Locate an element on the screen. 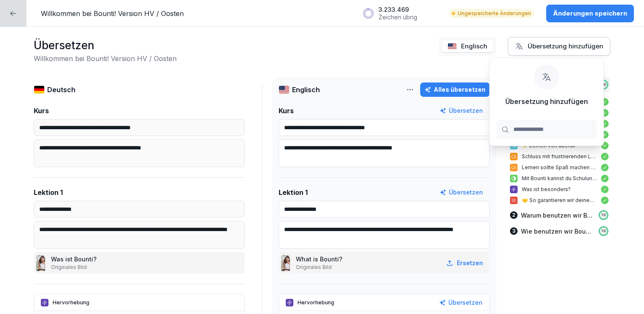  p: Ungespeicherte Änderungen is located at coordinates (494, 13).